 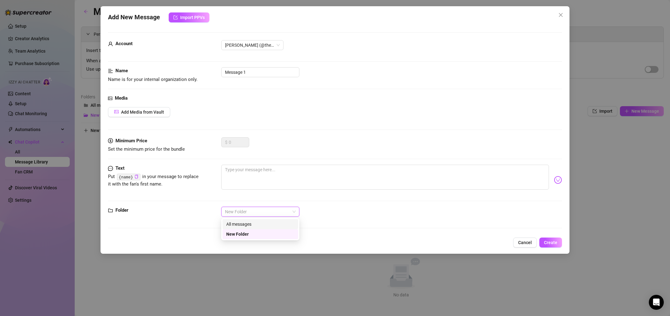 I want to click on span: user, so click(x=110, y=44).